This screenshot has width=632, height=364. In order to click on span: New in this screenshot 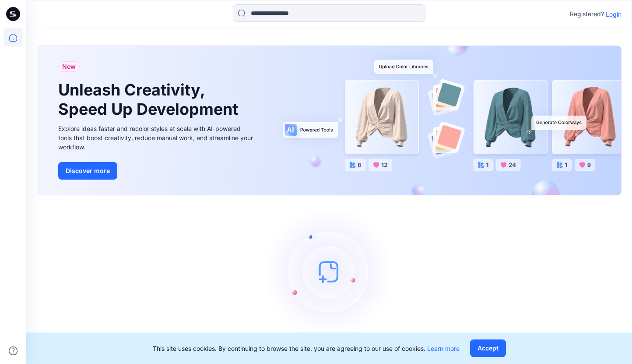, I will do `click(69, 66)`.